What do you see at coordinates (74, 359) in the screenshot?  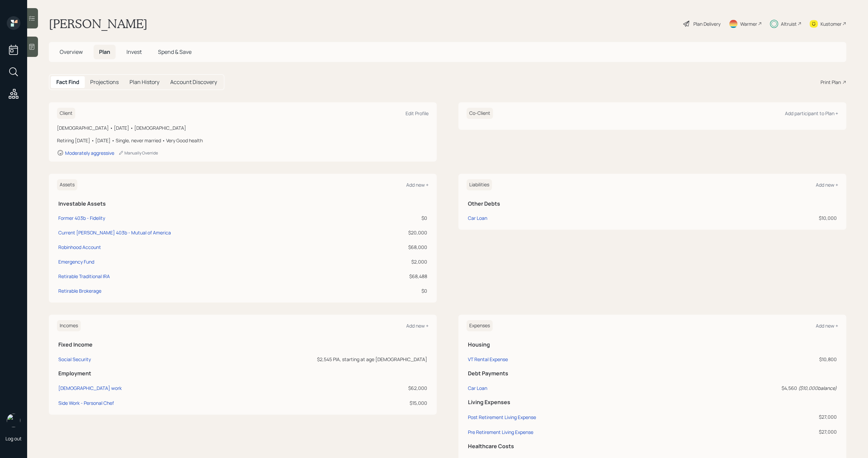 I see `div: Social Security` at bounding box center [74, 359].